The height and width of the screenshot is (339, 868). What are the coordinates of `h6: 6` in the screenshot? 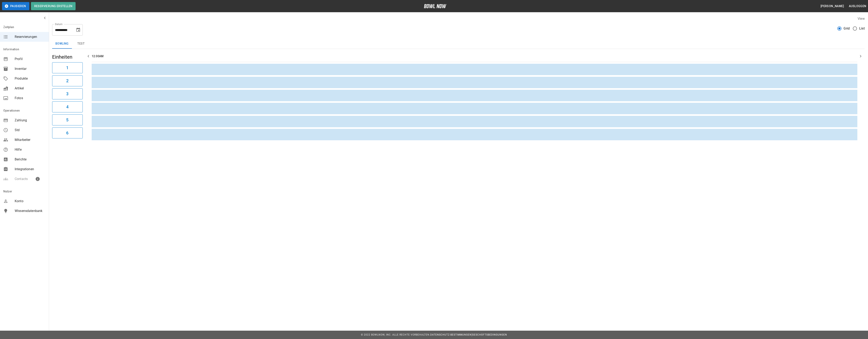 It's located at (67, 133).